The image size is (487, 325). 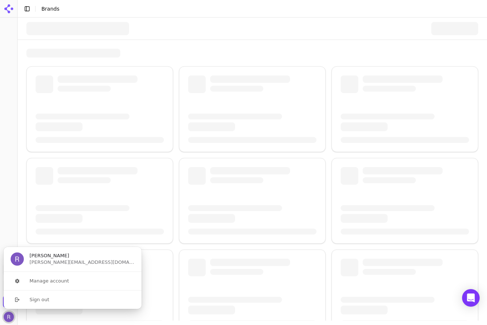 I want to click on button: Manage account, so click(x=73, y=281).